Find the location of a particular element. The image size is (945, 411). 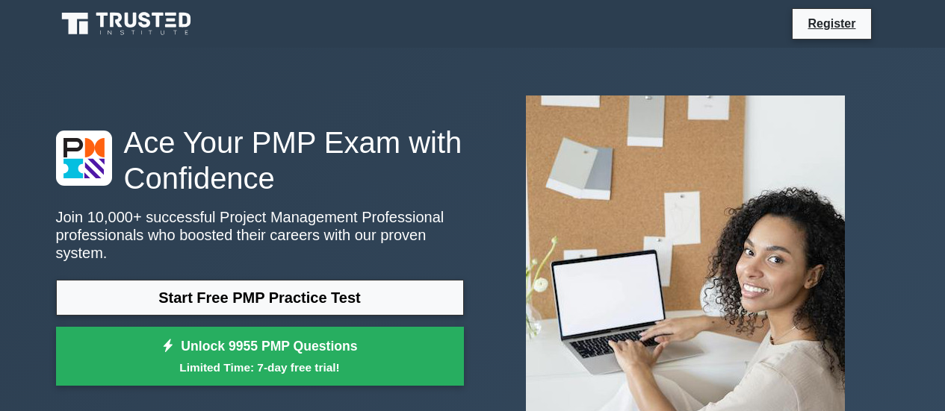

p: Join 10,000+ successful Project Management Professional professionals who boosted their careers w... is located at coordinates (260, 235).